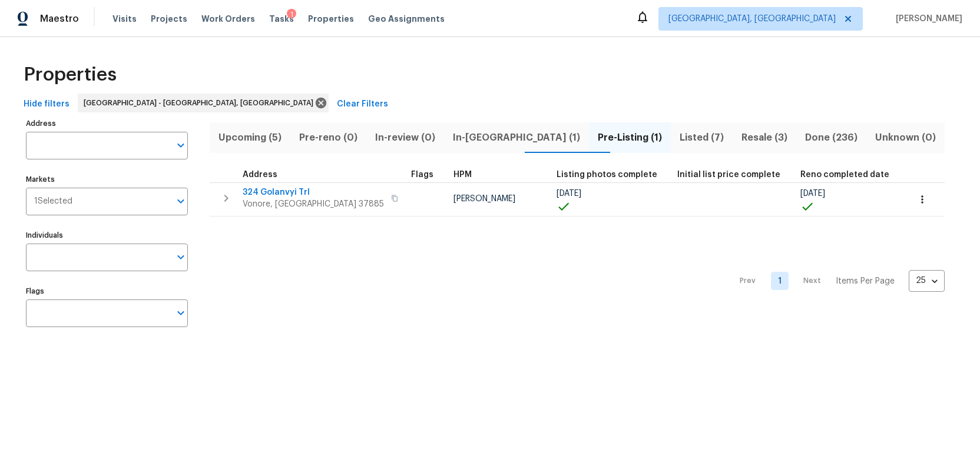 This screenshot has width=980, height=473. Describe the element at coordinates (250, 137) in the screenshot. I see `span: Upcoming (5)` at that location.